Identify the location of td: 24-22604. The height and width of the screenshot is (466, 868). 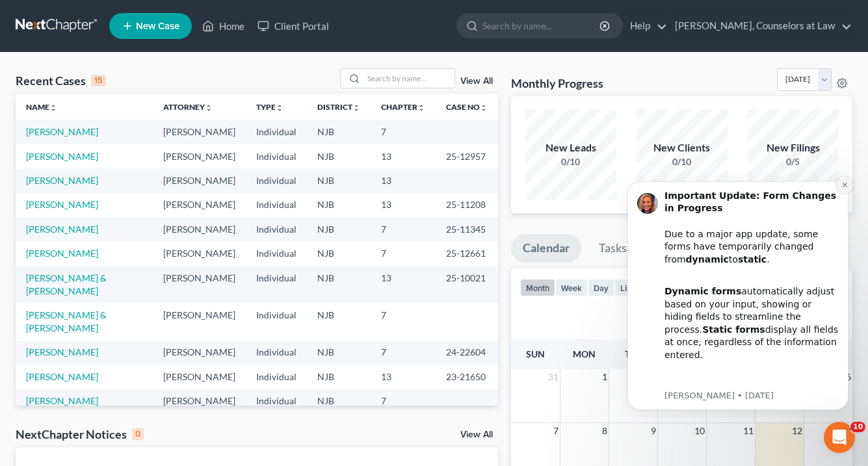
(467, 352).